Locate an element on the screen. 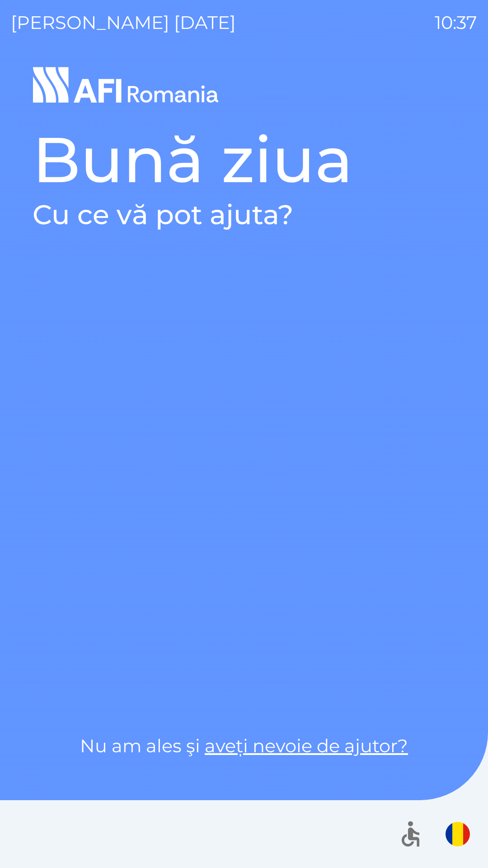  img: Logo is located at coordinates (244, 85).